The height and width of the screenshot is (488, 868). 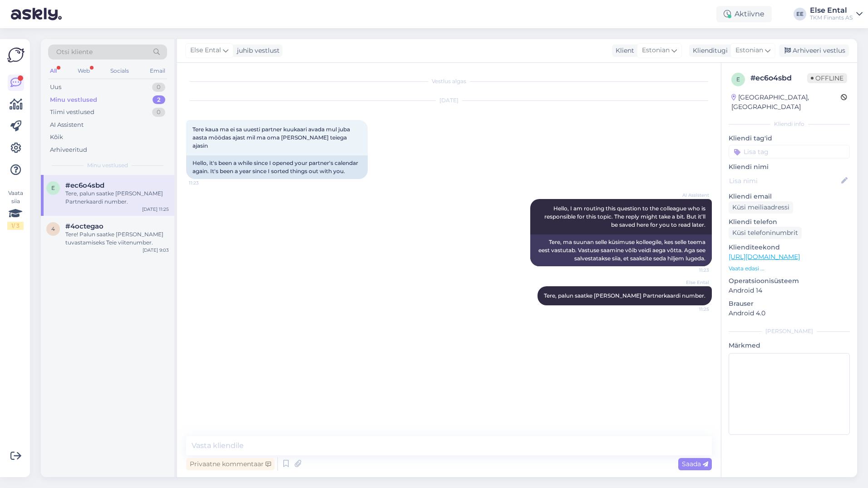 I want to click on span: 4, so click(x=53, y=228).